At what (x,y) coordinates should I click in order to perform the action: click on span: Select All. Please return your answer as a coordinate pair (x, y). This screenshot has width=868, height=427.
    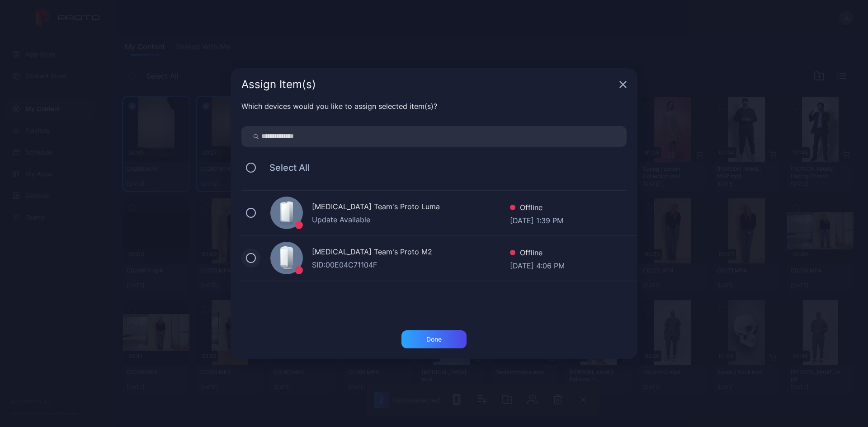
    Looking at the image, I should click on (285, 168).